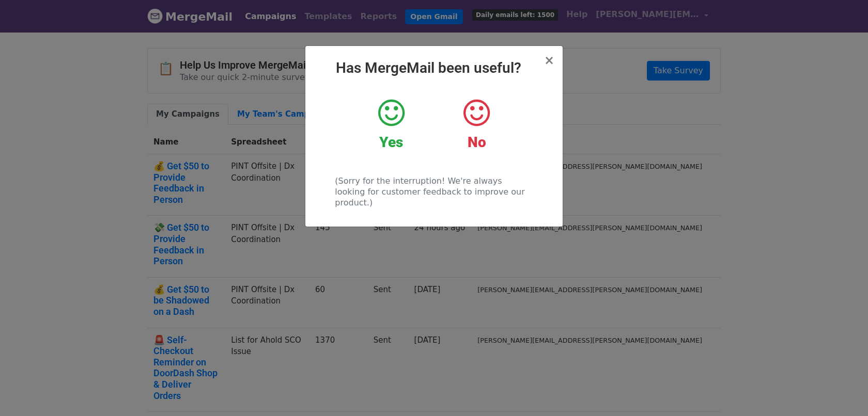 The image size is (868, 416). What do you see at coordinates (391, 125) in the screenshot?
I see `a: Yes` at bounding box center [391, 125].